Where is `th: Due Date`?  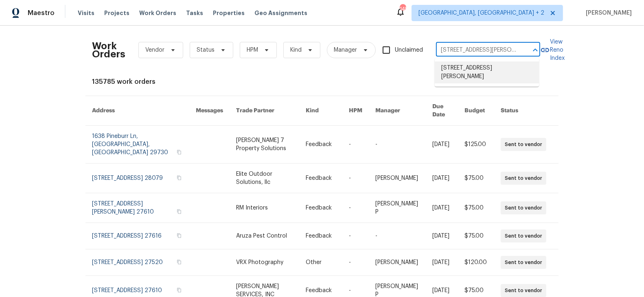
th: Due Date is located at coordinates (442, 110).